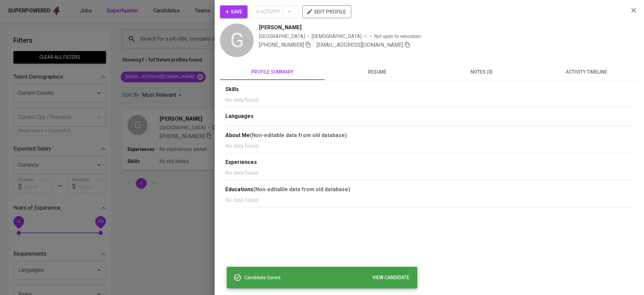  I want to click on span: VIEW CANDIDATE, so click(391, 277).